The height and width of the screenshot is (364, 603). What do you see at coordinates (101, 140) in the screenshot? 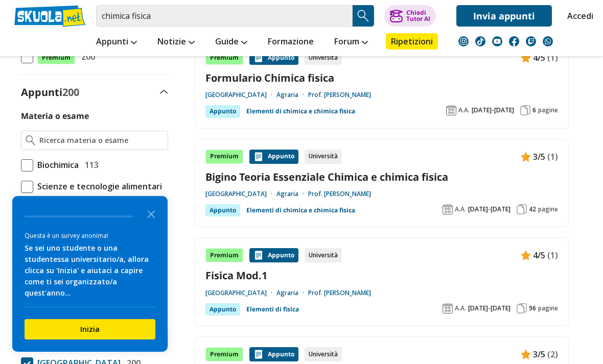
I see `input: Ricerca materia o esame` at bounding box center [101, 140].